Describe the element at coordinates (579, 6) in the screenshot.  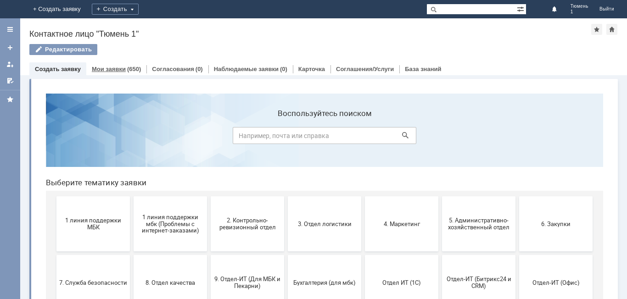
I see `span: Тюмень` at that location.